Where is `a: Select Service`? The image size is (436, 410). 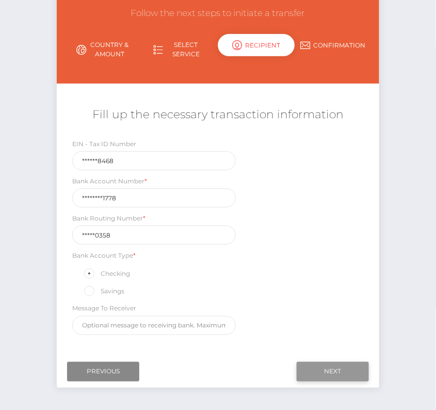
a: Select Service is located at coordinates (180, 50).